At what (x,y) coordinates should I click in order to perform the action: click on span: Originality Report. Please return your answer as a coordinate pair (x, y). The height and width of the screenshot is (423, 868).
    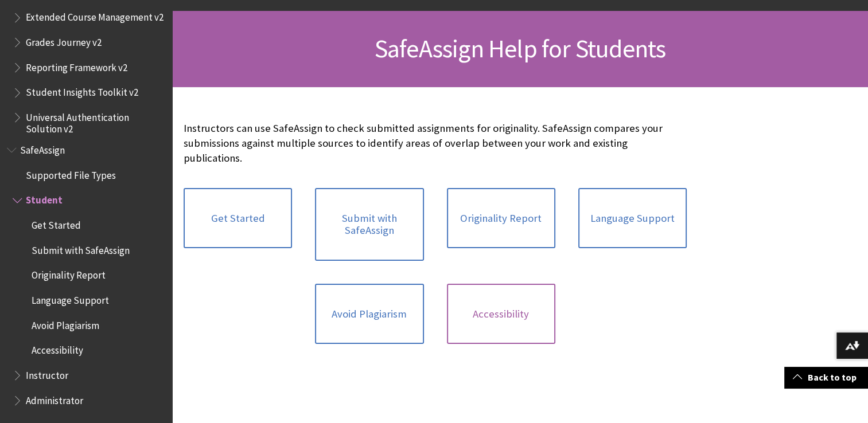
    Looking at the image, I should click on (68, 273).